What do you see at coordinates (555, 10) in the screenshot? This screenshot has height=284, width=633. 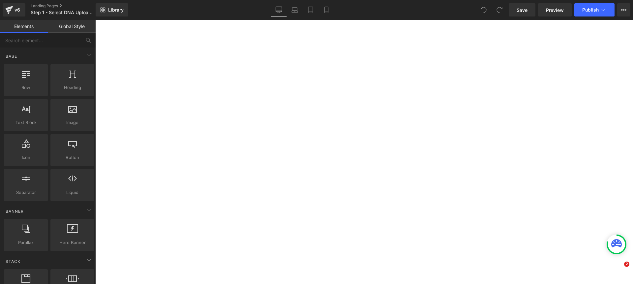 I see `span: Preview` at bounding box center [555, 10].